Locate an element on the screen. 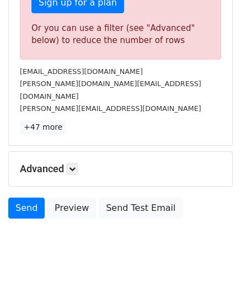  a: Preview is located at coordinates (72, 208).